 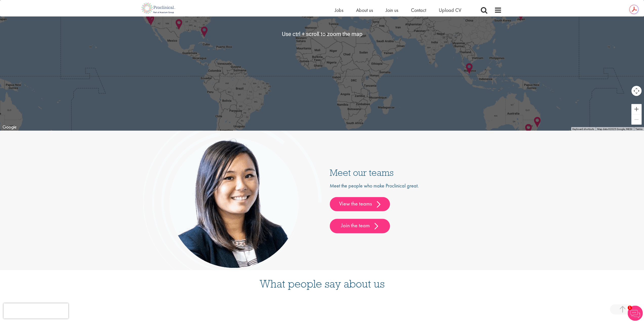 What do you see at coordinates (392, 10) in the screenshot?
I see `a: Join us` at bounding box center [392, 10].